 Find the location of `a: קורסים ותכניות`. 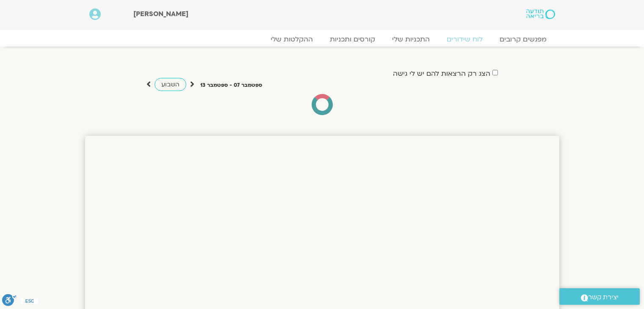

a: קורסים ותכניות is located at coordinates (352, 39).